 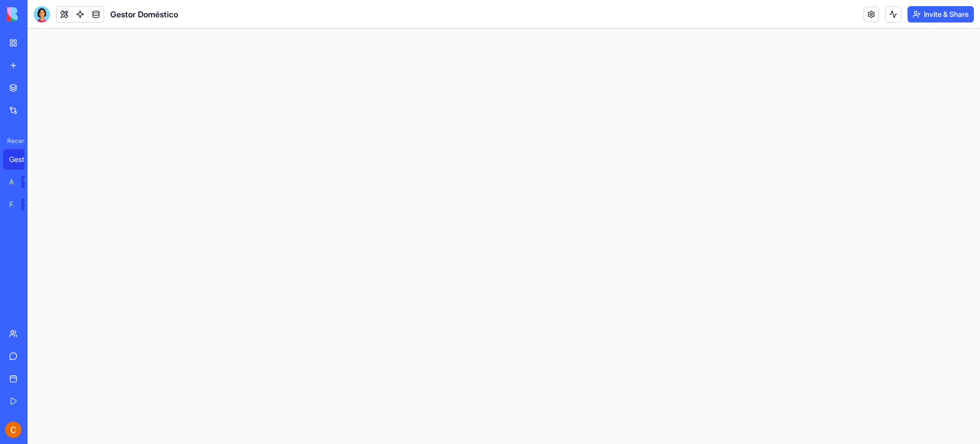 I want to click on a: Feedback FormTRY, so click(x=23, y=204).